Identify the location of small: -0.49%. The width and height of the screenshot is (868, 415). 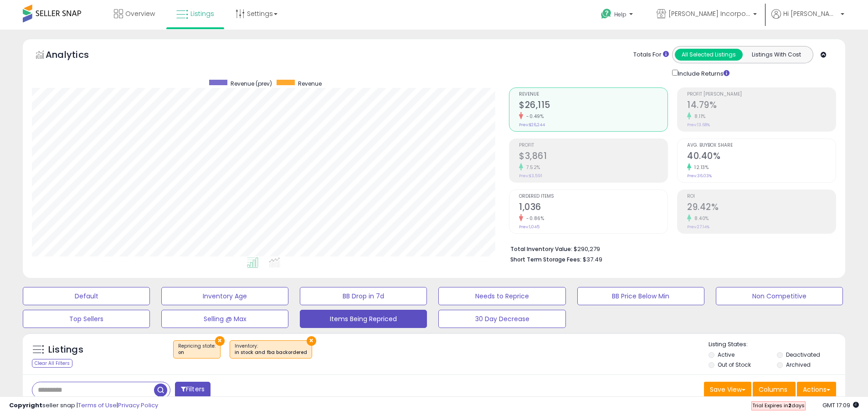
(533, 116).